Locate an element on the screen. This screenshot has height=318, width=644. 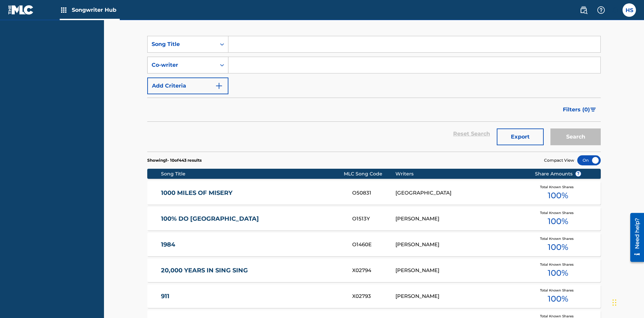
form: Search Form is located at coordinates (374, 94).